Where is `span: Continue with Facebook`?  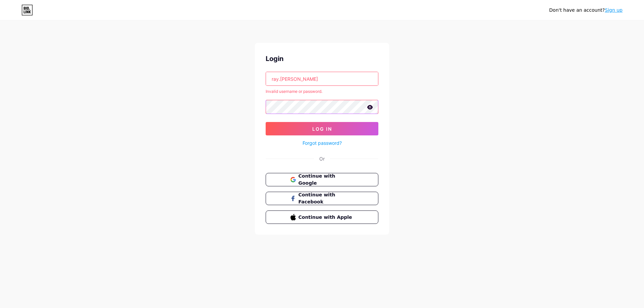 span: Continue with Facebook is located at coordinates (326, 199).